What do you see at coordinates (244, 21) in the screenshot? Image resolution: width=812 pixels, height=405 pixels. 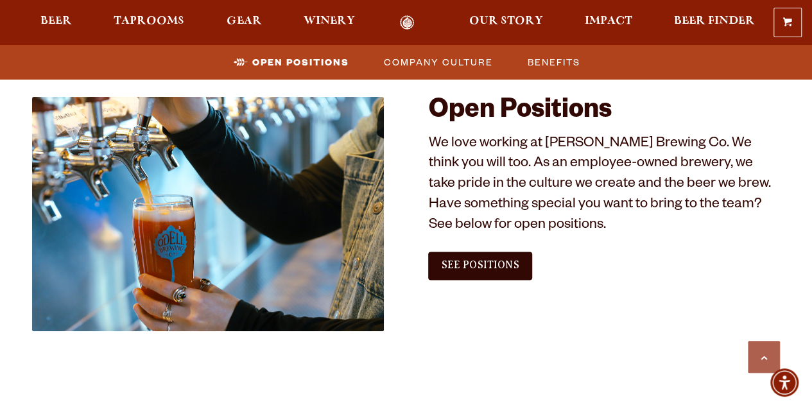 I see `span: Gear` at bounding box center [244, 21].